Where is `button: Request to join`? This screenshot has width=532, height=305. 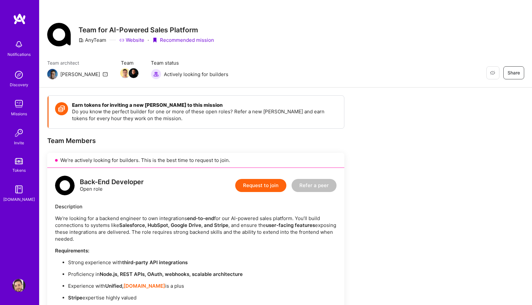 button: Request to join is located at coordinates (261, 185).